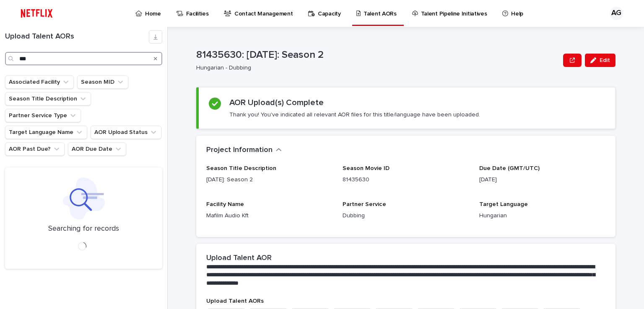  I want to click on span: Target Language, so click(504, 204).